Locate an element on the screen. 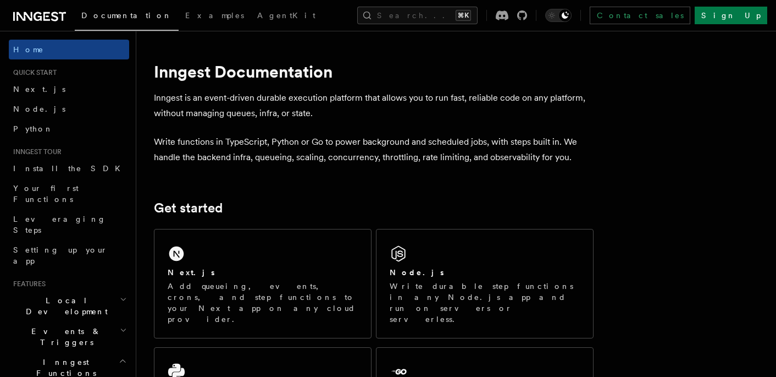 This screenshot has height=377, width=776. button: Events & Triggers is located at coordinates (69, 336).